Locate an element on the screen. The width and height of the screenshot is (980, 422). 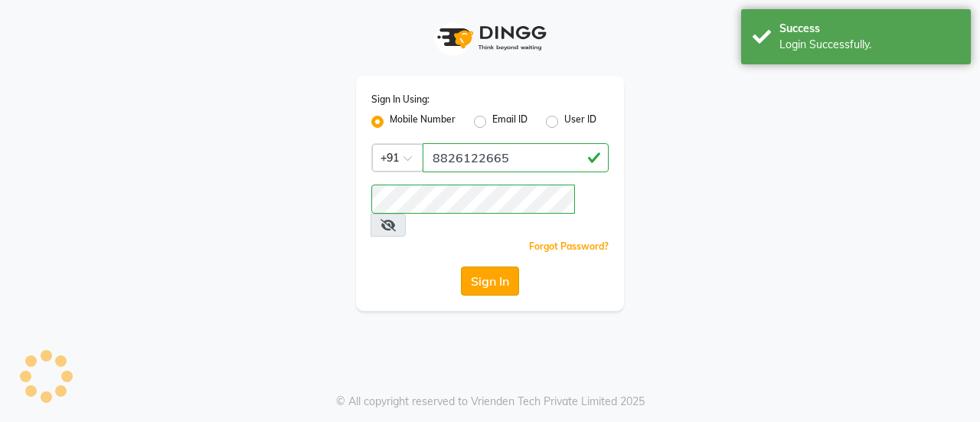
label: User ID is located at coordinates (581, 122).